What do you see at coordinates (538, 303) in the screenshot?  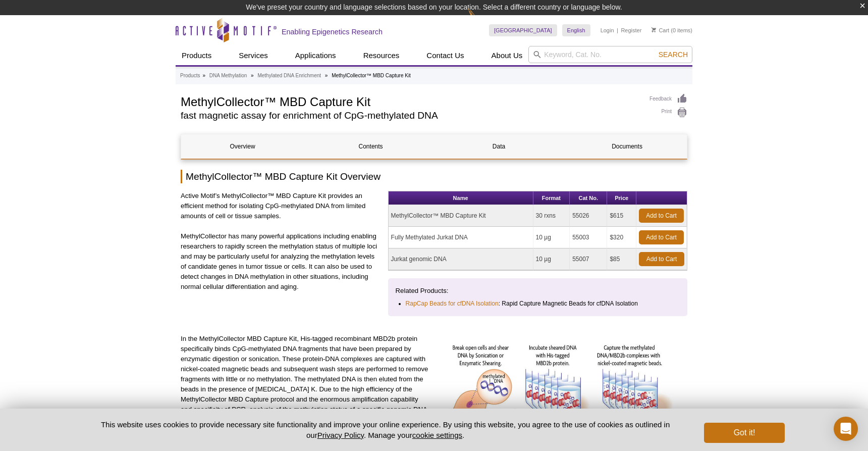 I see `li: : Rapid Capture Magnetic Beads for cfDNA Isolation` at bounding box center [538, 303].